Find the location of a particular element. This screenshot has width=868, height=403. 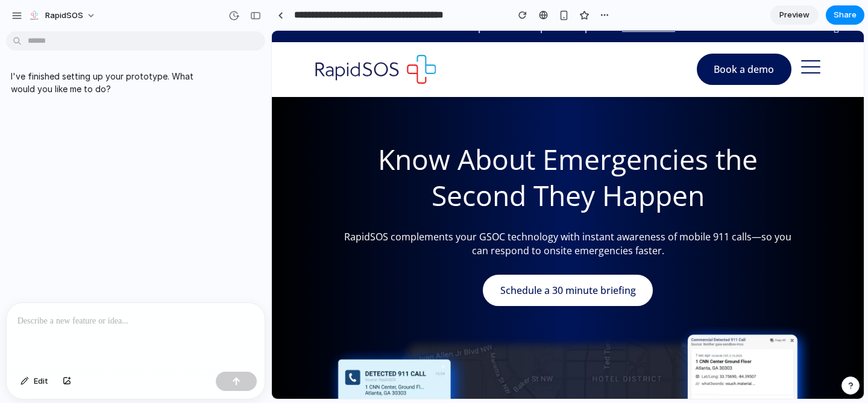

span: Share is located at coordinates (845, 15).